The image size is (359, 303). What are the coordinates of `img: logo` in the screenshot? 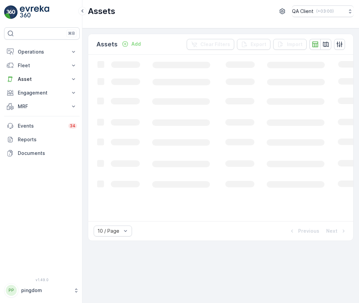 It's located at (11, 12).